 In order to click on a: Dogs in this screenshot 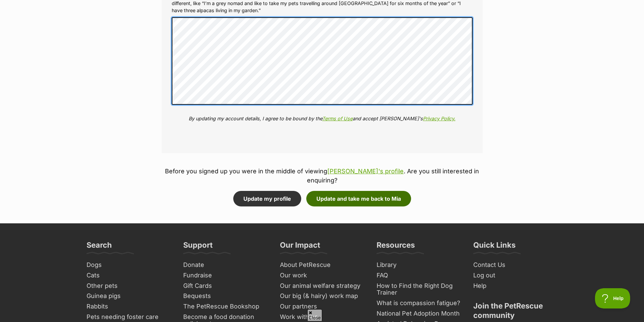, I will do `click(129, 265)`.